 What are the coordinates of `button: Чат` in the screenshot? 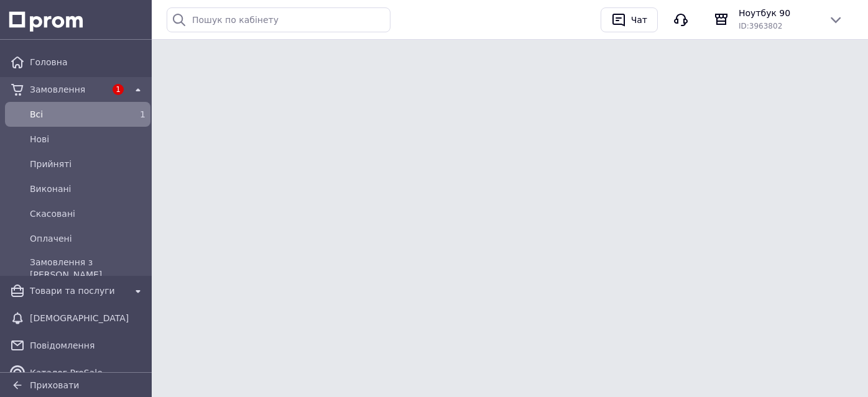 It's located at (629, 20).